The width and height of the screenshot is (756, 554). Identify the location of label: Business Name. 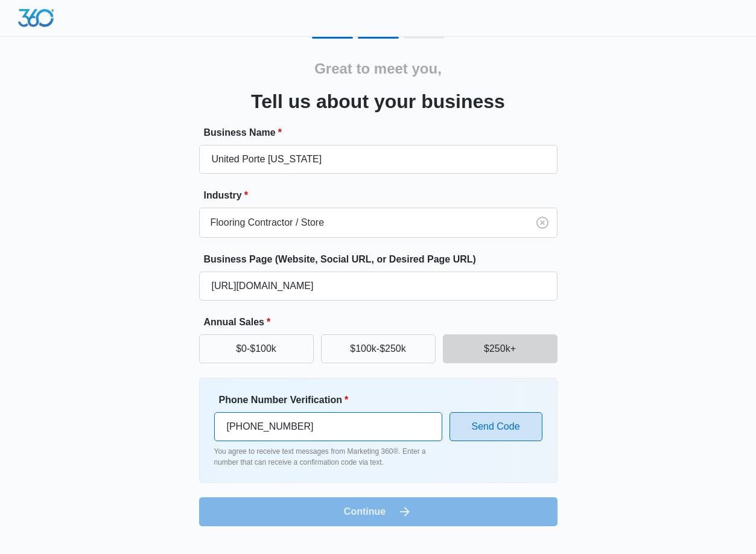
(384, 133).